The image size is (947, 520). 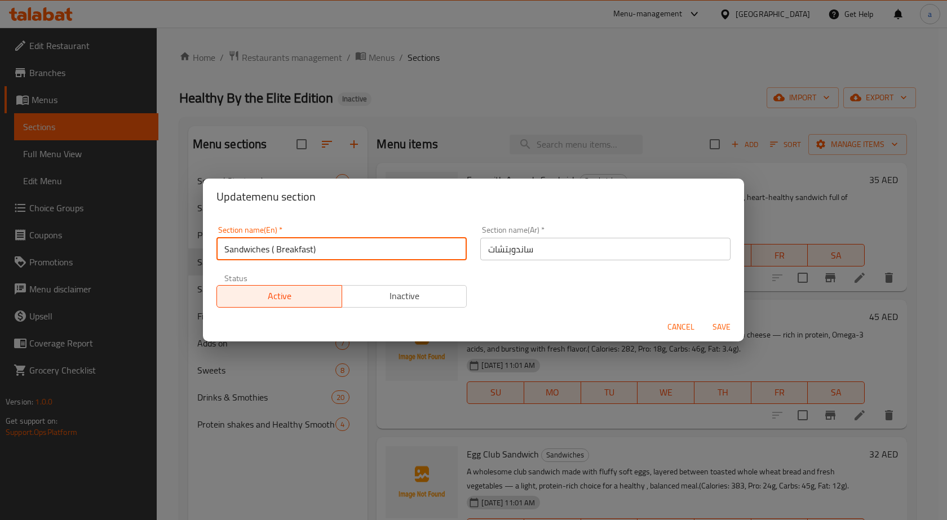 I want to click on span: Save, so click(x=721, y=327).